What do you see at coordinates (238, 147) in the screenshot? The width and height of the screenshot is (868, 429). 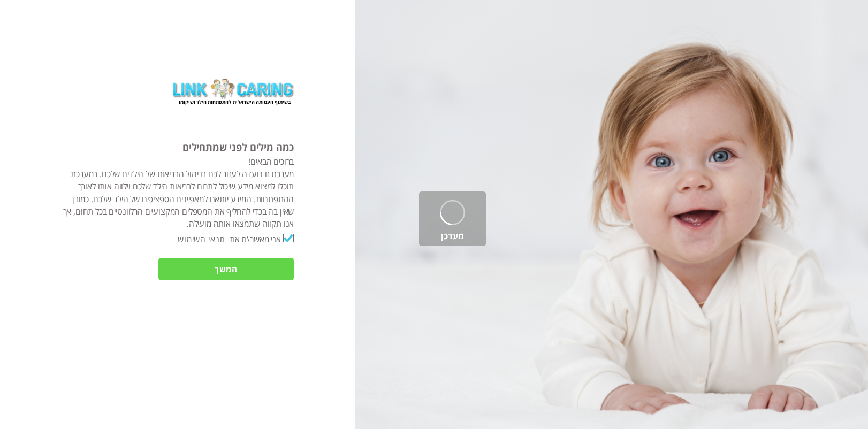 I see `span: כמה מילים לפני שמתחילים` at bounding box center [238, 147].